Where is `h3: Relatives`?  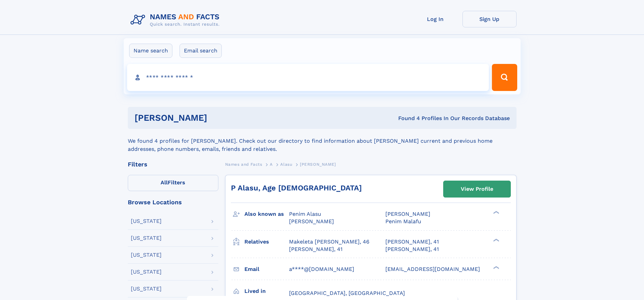 h3: Relatives is located at coordinates (267, 242).